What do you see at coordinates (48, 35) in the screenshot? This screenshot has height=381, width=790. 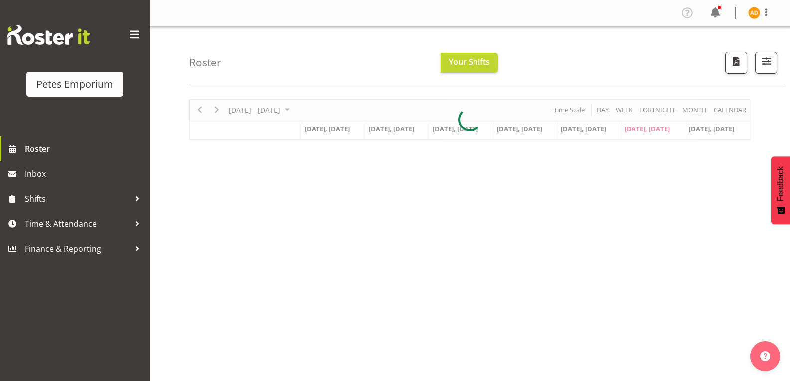 I see `img: Rosterit website logo` at bounding box center [48, 35].